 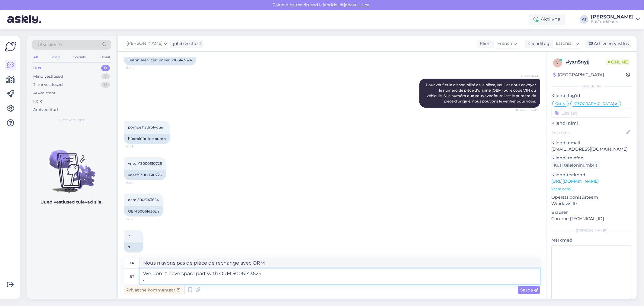 I want to click on div: fr, so click(x=132, y=263).